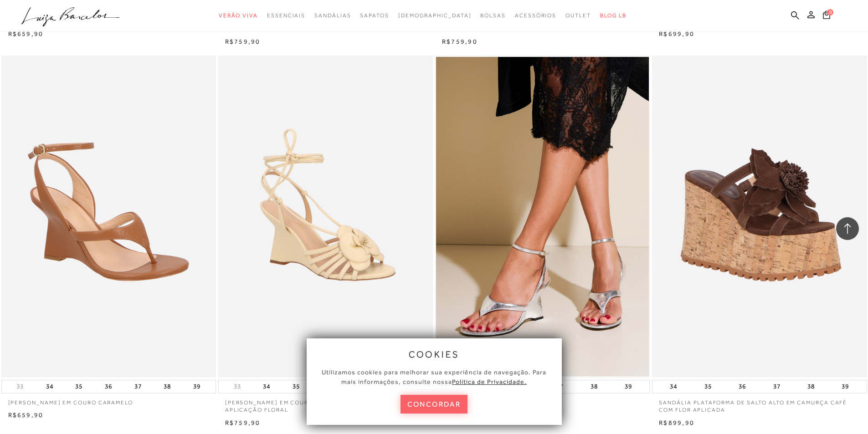  I want to click on span: Acessórios, so click(535, 16).